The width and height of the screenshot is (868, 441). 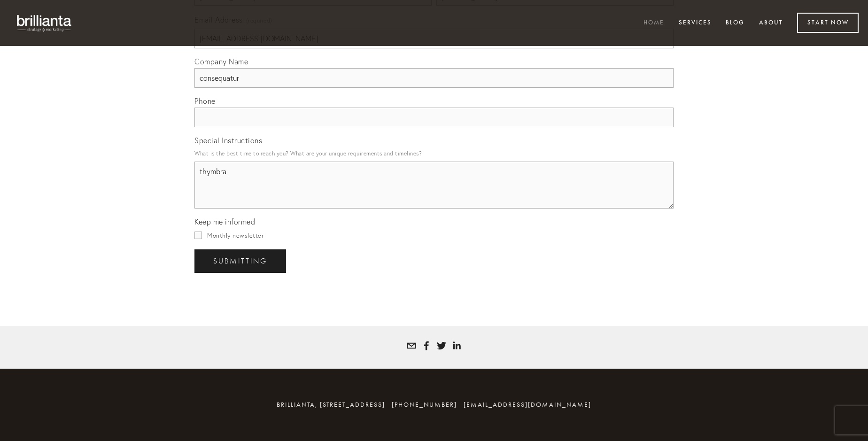 I want to click on a: Home, so click(x=654, y=23).